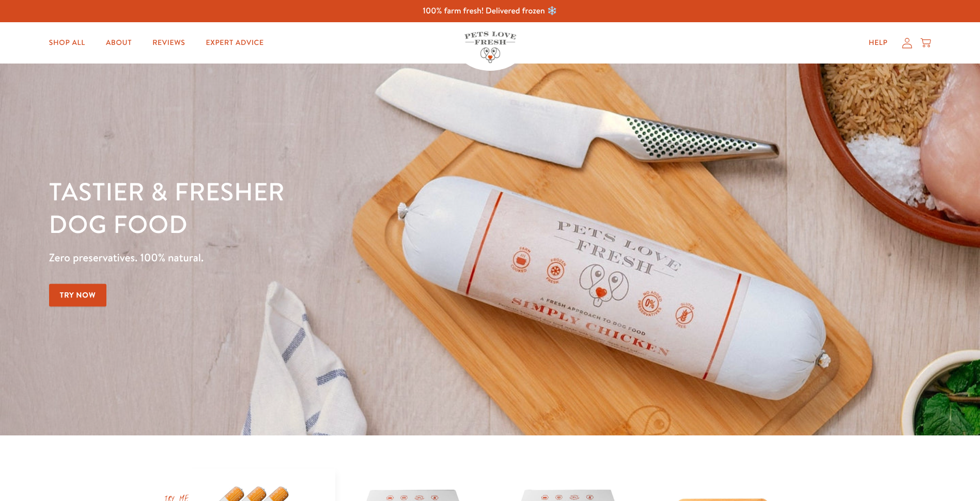 The height and width of the screenshot is (501, 980). What do you see at coordinates (490, 47) in the screenshot?
I see `img: Pets Love Fresh` at bounding box center [490, 47].